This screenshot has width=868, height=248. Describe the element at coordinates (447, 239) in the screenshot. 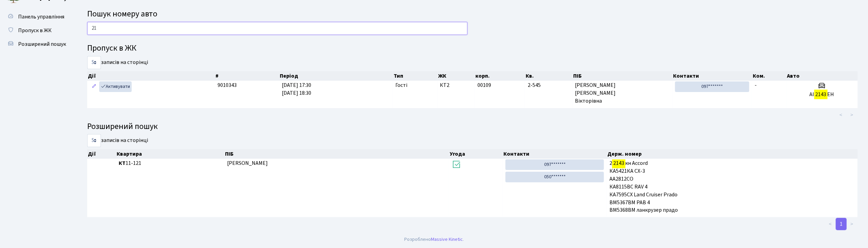

I see `a: Massive Kinetic` at that location.